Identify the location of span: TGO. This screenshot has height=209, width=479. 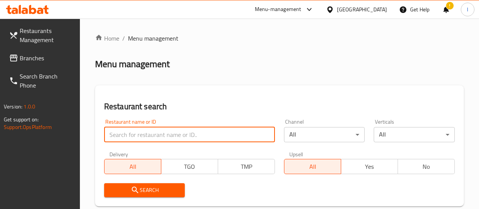
(190, 166).